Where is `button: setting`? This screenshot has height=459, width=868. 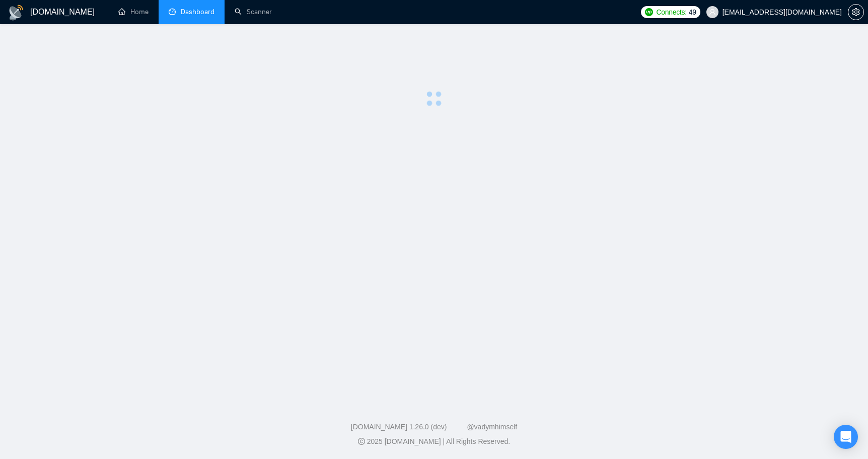
button: setting is located at coordinates (856, 12).